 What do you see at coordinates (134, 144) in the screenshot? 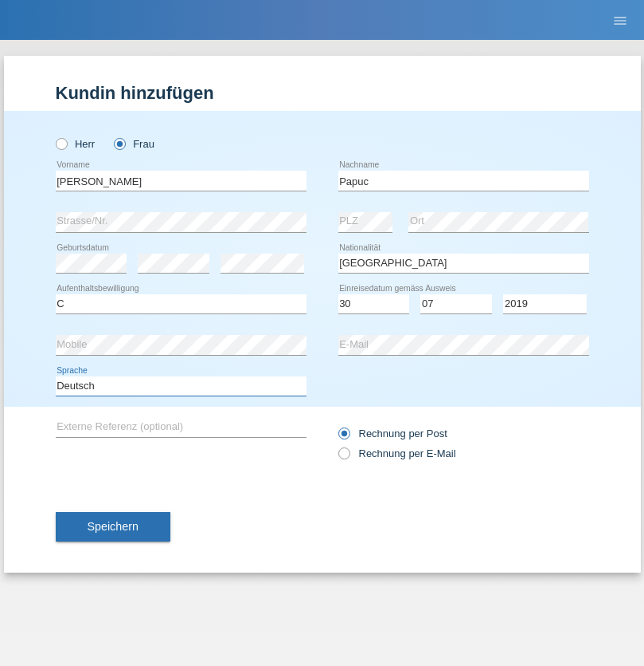
I see `label: Frau` at bounding box center [134, 144].